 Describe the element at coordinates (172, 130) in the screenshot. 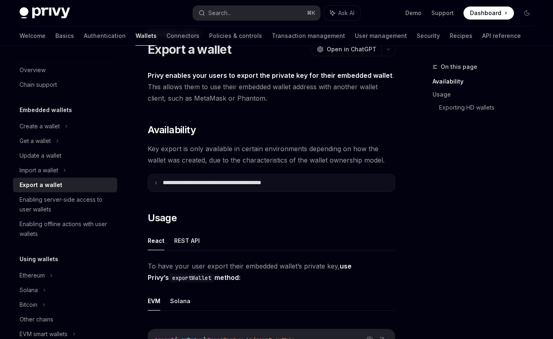

I see `span: Availability` at that location.